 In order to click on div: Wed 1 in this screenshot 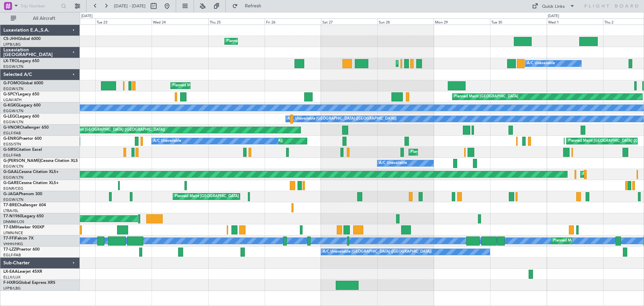, I will do `click(575, 21)`.